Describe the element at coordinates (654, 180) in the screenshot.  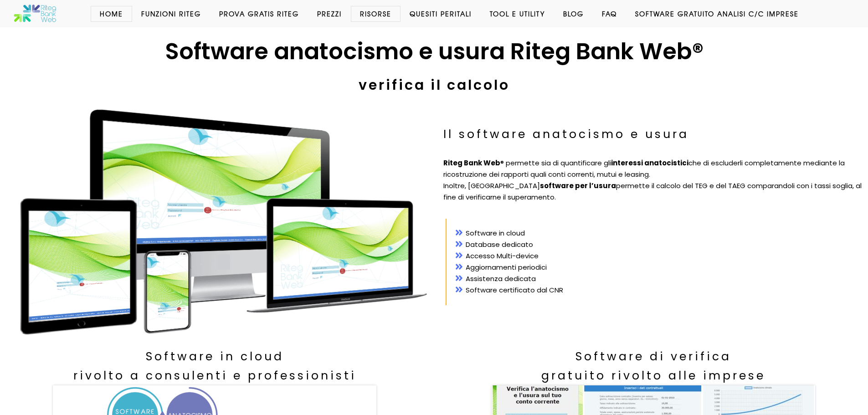
I see `p: ® permette sia di quantificare gli che di escluderli completamente mediante la ricostruzione dei ...` at that location.